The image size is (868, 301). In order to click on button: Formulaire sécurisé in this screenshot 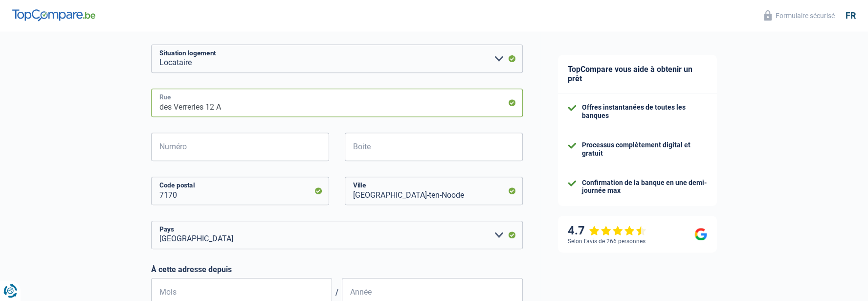, I will do `click(799, 15)`.